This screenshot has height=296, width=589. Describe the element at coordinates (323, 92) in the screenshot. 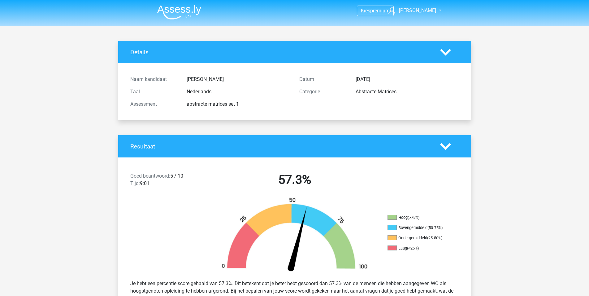

I see `div: Categorie` at that location.